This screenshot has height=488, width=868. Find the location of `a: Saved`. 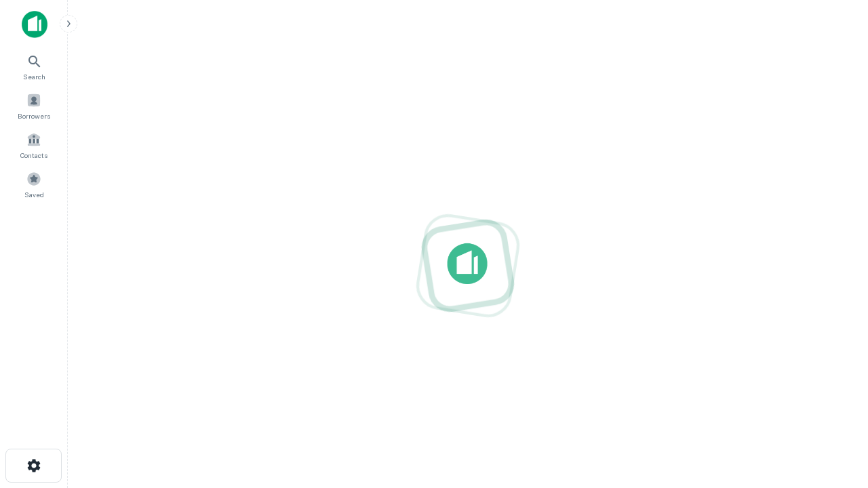

a: Saved is located at coordinates (34, 185).